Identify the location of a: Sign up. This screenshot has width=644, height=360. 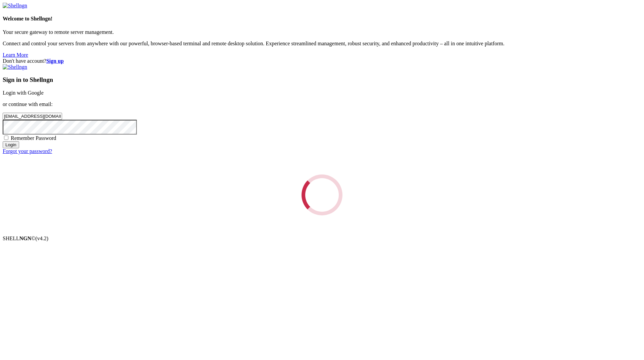
(55, 61).